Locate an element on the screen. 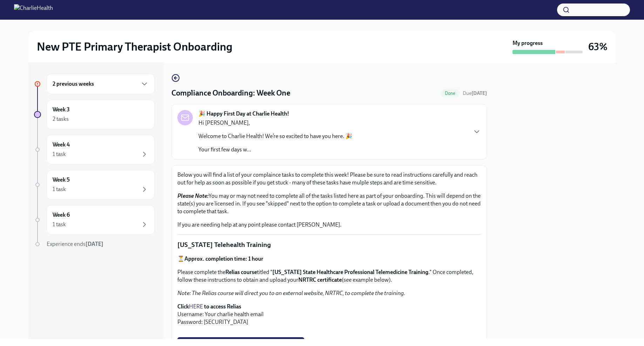 The height and width of the screenshot is (346, 644). p: You may or may not need to complete all of the tasks listed here as part of your onboarding. This... is located at coordinates (329, 204).